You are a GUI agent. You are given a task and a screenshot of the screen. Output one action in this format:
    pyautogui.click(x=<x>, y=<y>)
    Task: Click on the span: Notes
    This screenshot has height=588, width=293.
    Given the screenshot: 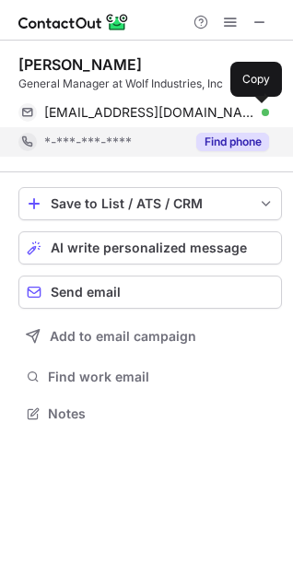 What is the action you would take?
    pyautogui.click(x=161, y=414)
    